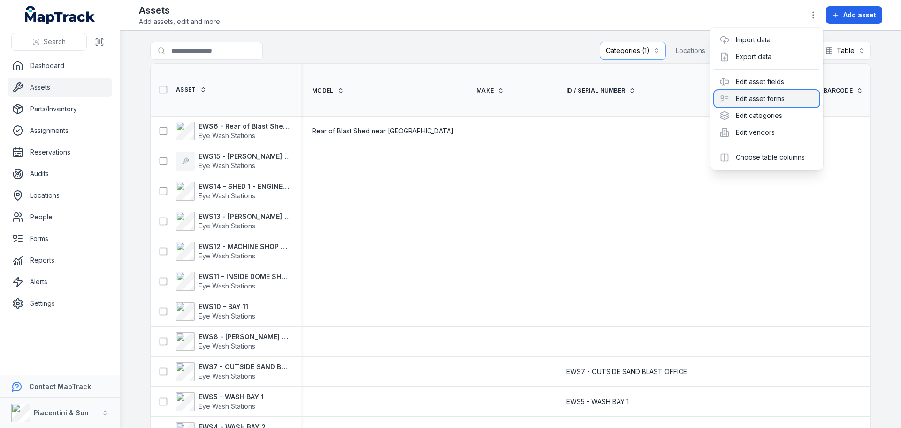 The image size is (901, 428). What do you see at coordinates (753, 40) in the screenshot?
I see `a: Import data` at bounding box center [753, 40].